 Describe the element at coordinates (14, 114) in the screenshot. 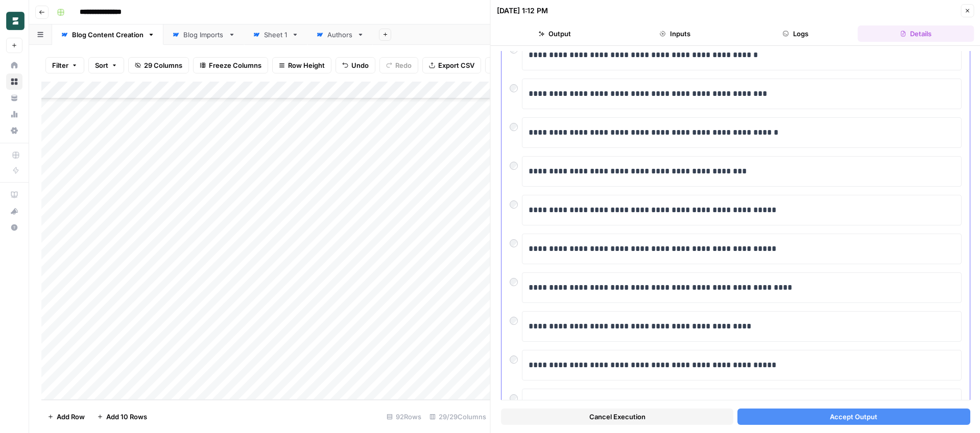

I see `a: Usage` at that location.